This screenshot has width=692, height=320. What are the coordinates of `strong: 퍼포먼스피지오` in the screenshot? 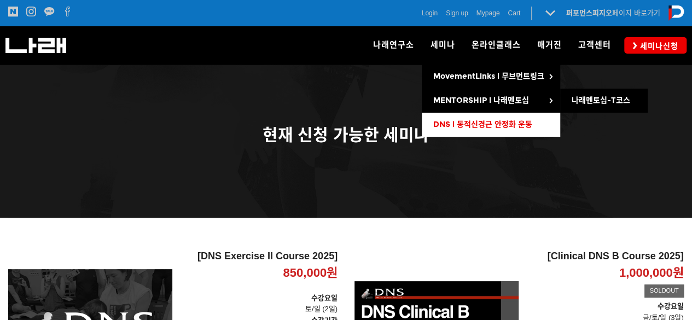 It's located at (590, 13).